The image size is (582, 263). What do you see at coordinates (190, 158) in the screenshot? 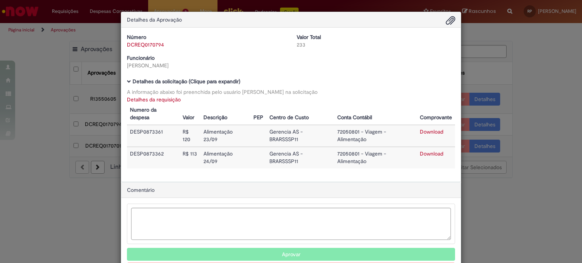
I see `td: R$ 113` at bounding box center [190, 158].